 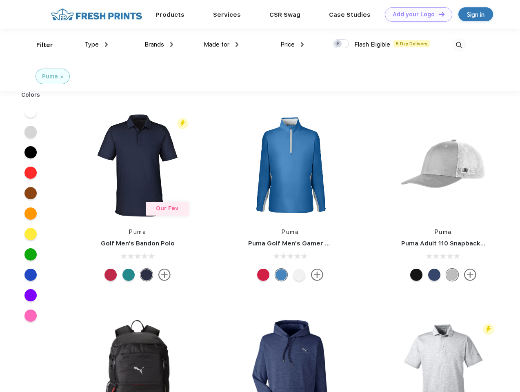 I want to click on div: Pma Blk with Pma Blk, so click(x=416, y=275).